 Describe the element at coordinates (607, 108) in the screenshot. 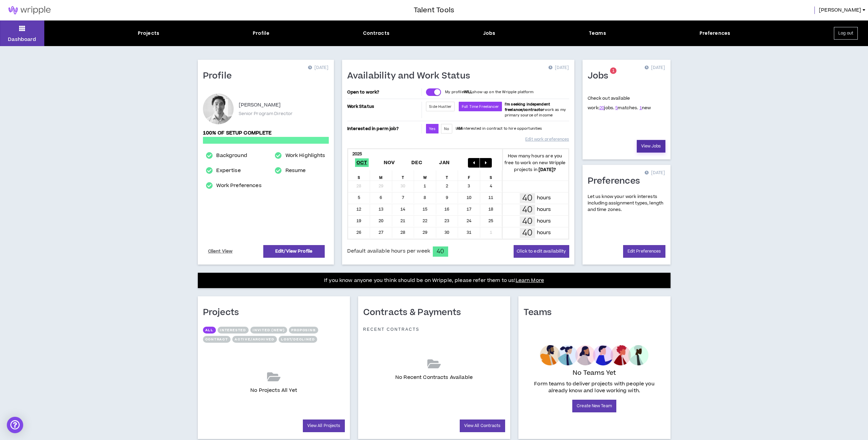

I see `span: jobs.` at that location.